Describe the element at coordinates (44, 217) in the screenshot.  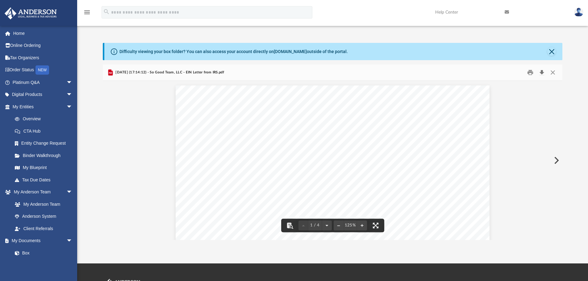
I see `a: Anderson System` at that location.